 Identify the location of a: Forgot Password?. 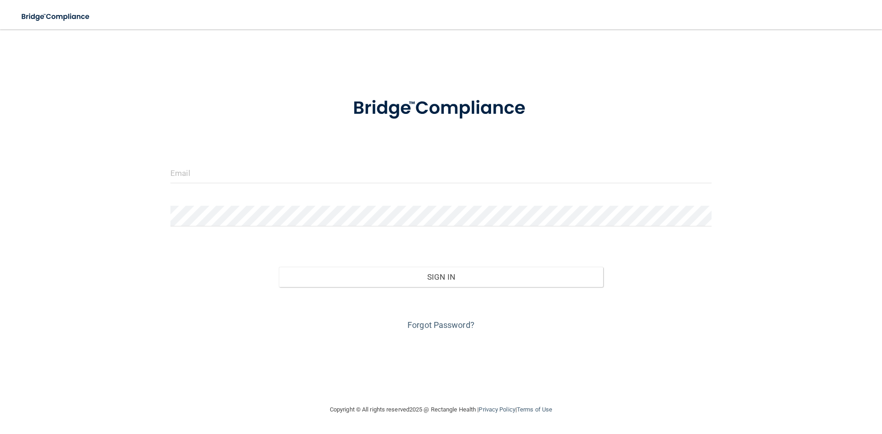
(441, 325).